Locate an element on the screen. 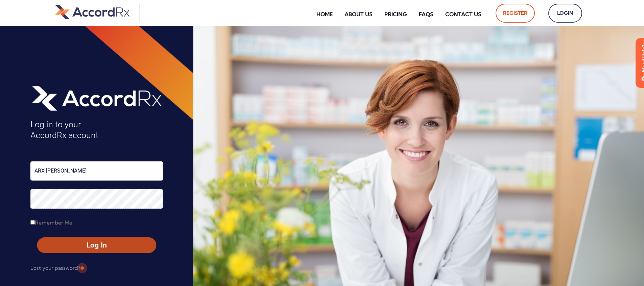 Image resolution: width=644 pixels, height=286 pixels. span: Log In is located at coordinates (96, 245).